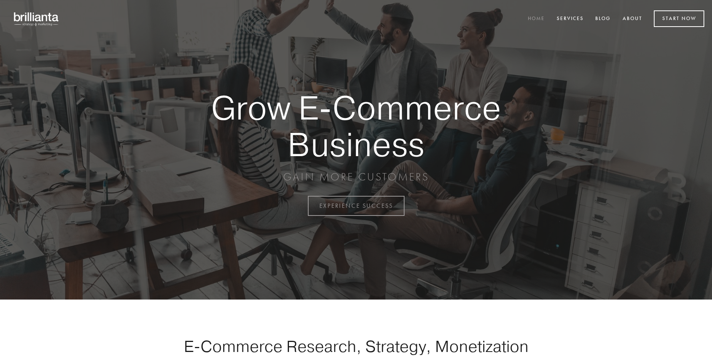 The height and width of the screenshot is (362, 712). Describe the element at coordinates (37, 19) in the screenshot. I see `img: brillianta - research, strategy, marketing` at that location.